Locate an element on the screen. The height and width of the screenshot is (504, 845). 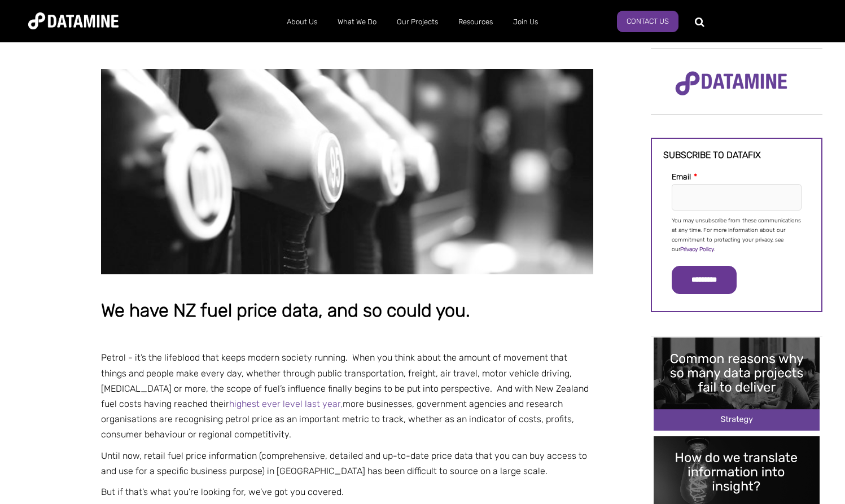
h1: We have NZ fuel price data, and so could you. is located at coordinates (347, 311).